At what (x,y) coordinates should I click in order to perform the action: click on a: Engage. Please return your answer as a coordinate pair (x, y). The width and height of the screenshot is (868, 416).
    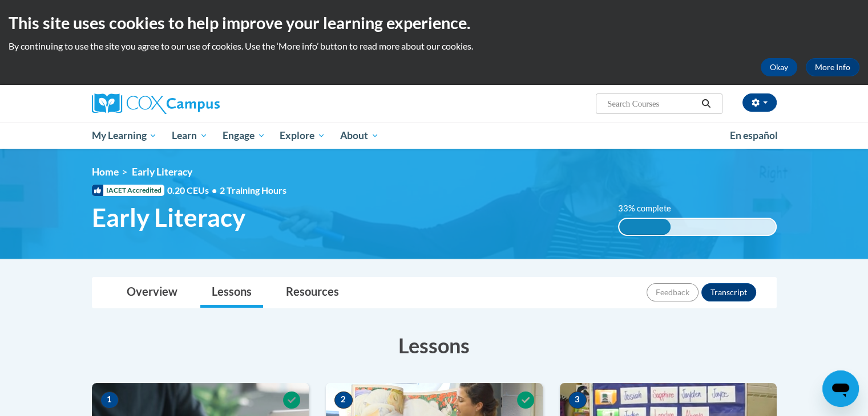
    Looking at the image, I should click on (243, 136).